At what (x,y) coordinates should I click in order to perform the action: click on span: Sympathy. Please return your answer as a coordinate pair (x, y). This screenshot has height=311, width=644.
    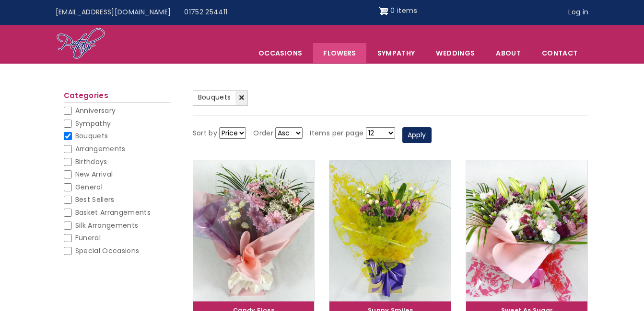
    Looking at the image, I should click on (93, 124).